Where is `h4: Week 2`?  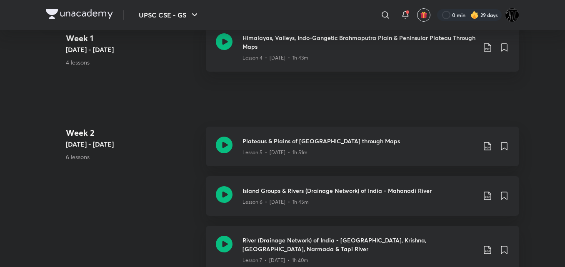 h4: Week 2 is located at coordinates (132, 133).